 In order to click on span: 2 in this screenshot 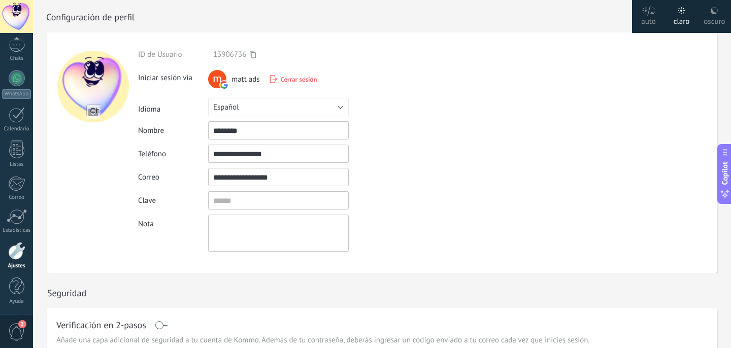, I will do `click(22, 324)`.